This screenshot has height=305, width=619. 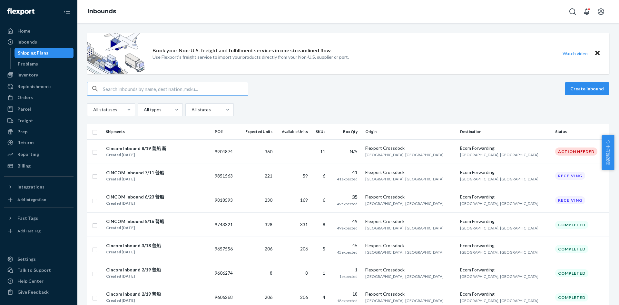 What do you see at coordinates (102, 12) in the screenshot?
I see `ol: breadcrumbs` at bounding box center [102, 12].